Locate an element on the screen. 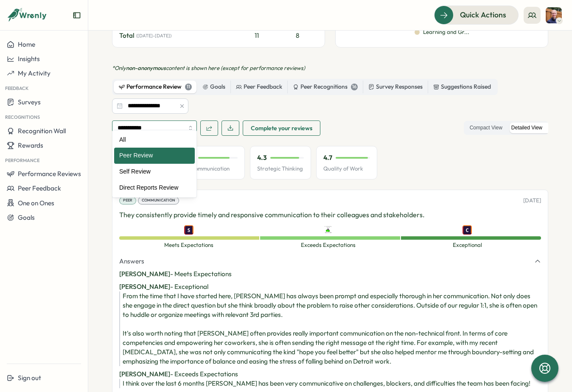 The width and height of the screenshot is (572, 392). div: Peer Recognitions is located at coordinates (325, 87).